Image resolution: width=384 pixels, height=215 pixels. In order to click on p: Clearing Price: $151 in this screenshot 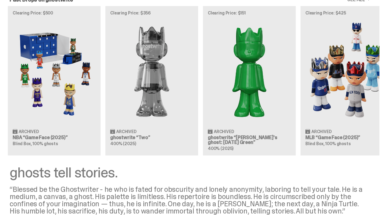, I will do `click(249, 13)`.